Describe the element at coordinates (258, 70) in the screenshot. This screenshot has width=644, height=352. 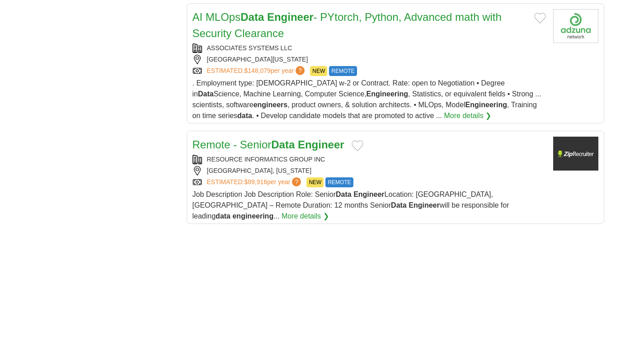
I see `span: $148,079` at that location.